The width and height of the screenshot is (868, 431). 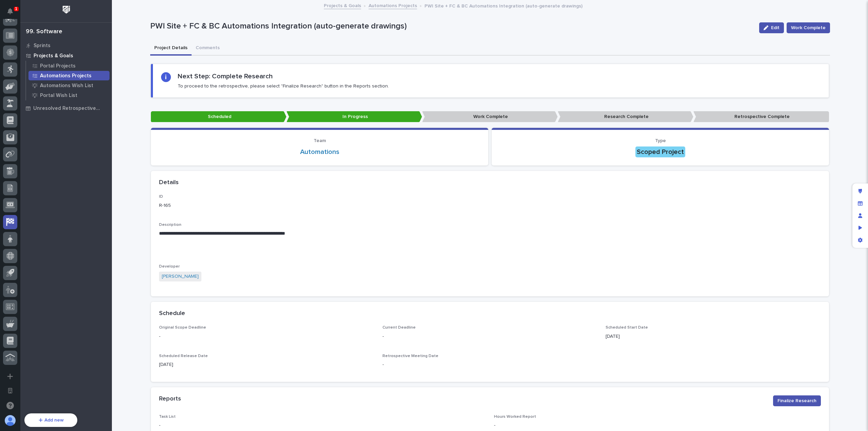 I want to click on button: Notifications, so click(x=10, y=11).